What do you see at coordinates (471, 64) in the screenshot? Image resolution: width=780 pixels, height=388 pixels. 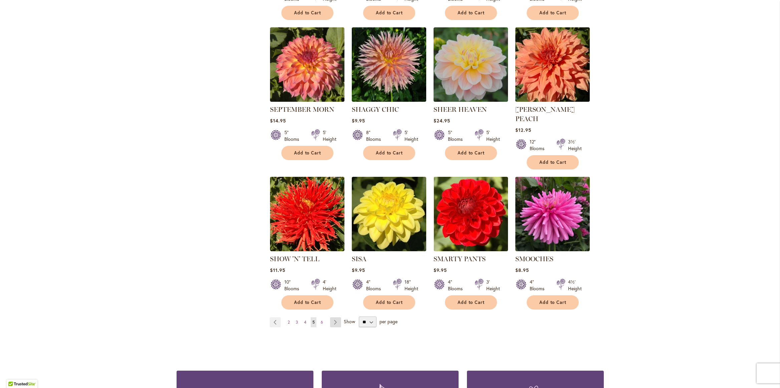 I see `img: SHEER HEAVEN` at bounding box center [471, 64].